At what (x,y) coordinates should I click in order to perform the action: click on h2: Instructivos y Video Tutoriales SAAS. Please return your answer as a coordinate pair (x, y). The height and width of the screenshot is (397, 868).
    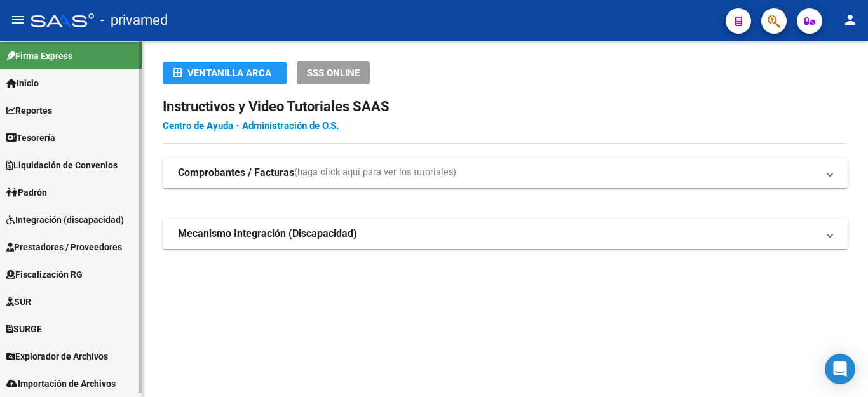
    Looking at the image, I should click on (505, 106).